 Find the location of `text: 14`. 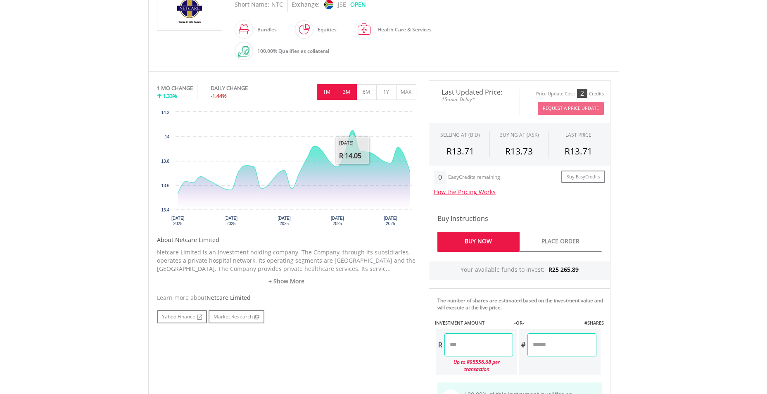

text: 14 is located at coordinates (167, 137).